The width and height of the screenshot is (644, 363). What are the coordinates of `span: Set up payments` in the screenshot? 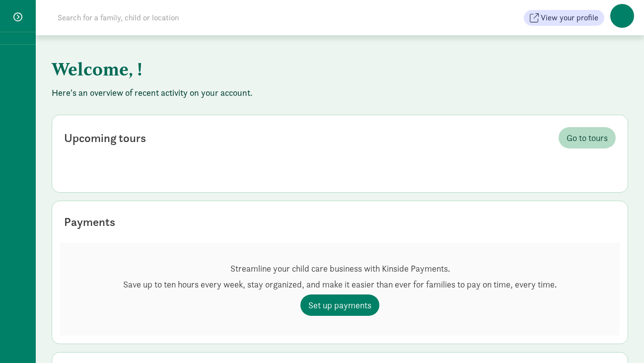 It's located at (340, 305).